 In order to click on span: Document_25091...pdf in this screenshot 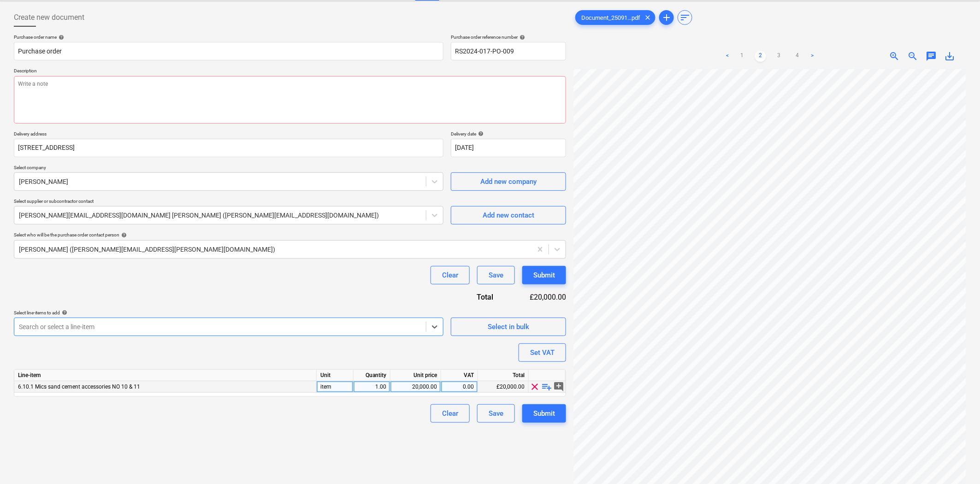, I will do `click(611, 18)`.